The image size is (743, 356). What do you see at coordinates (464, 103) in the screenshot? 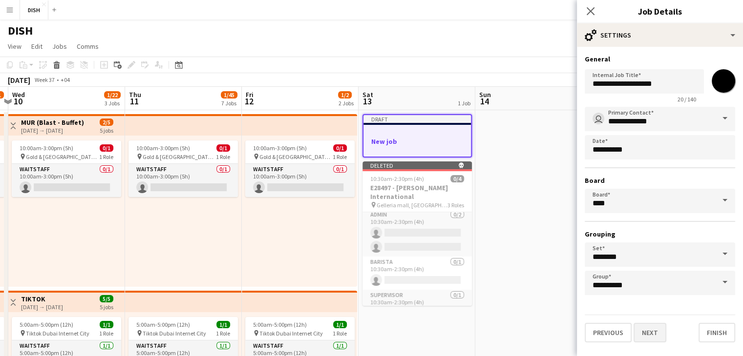
I see `div: 1 Job` at bounding box center [464, 103].